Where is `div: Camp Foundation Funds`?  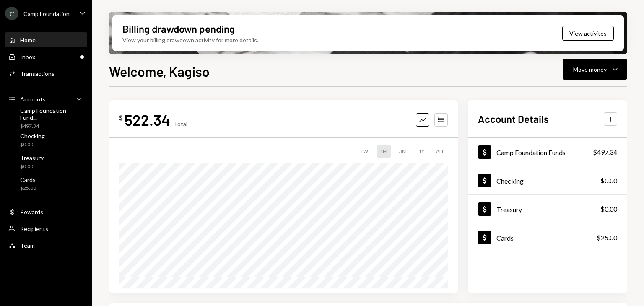
div: Camp Foundation Funds is located at coordinates (531, 152).